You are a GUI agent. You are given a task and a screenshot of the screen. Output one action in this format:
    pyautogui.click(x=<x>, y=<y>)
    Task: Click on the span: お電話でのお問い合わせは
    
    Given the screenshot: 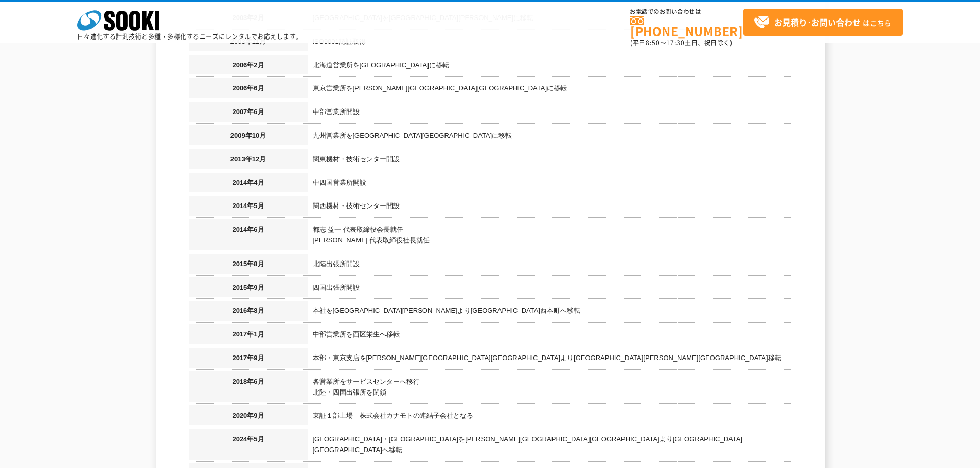 What is the action you would take?
    pyautogui.click(x=686, y=12)
    